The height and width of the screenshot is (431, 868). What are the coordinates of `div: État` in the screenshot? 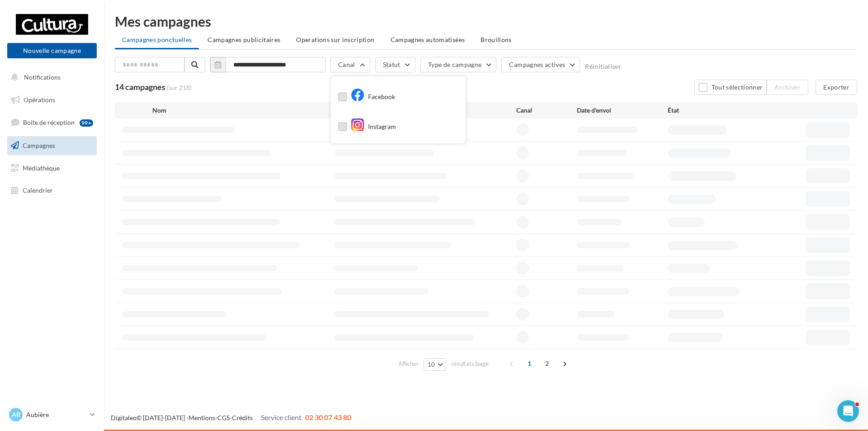 It's located at (713, 110).